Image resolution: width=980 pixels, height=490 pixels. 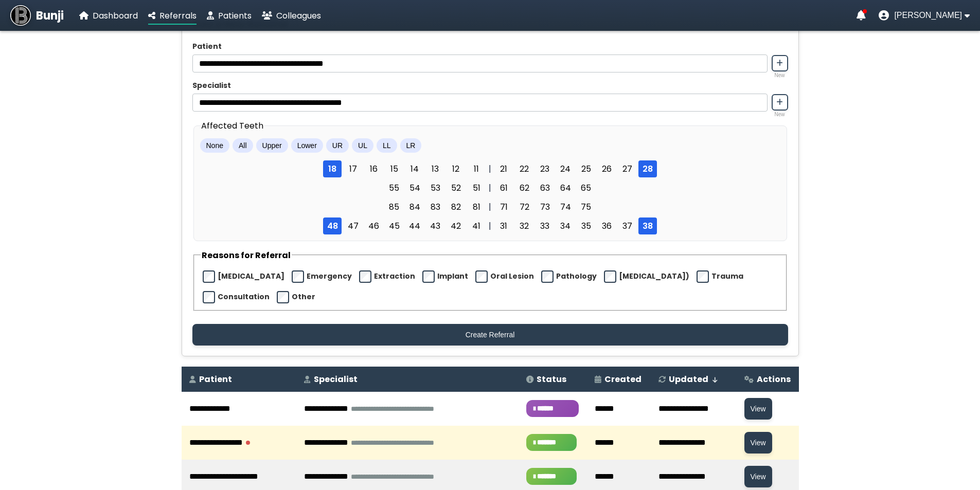 What do you see at coordinates (453, 276) in the screenshot?
I see `label: Implant` at bounding box center [453, 276].